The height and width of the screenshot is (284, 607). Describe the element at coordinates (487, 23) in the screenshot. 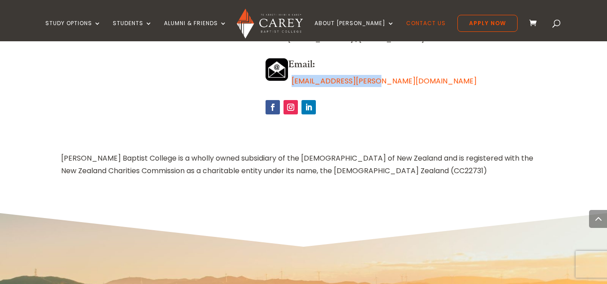

I see `a: Apply Now` at that location.